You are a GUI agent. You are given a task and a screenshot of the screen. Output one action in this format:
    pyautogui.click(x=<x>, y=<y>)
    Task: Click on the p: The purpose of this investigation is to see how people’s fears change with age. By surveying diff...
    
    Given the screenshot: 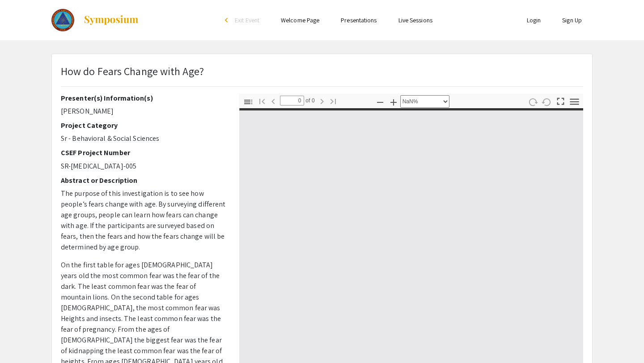 What is the action you would take?
    pyautogui.click(x=143, y=221)
    